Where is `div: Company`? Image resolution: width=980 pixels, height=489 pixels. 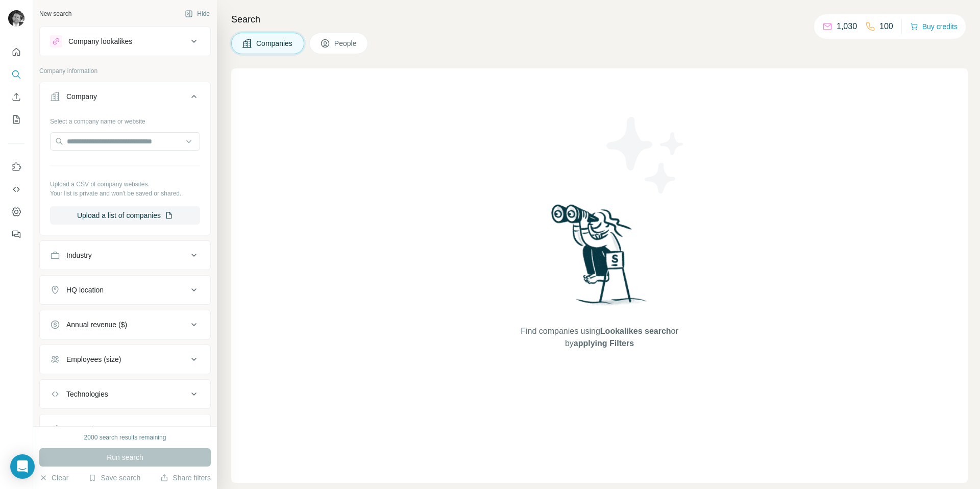
div: Company is located at coordinates (81, 96).